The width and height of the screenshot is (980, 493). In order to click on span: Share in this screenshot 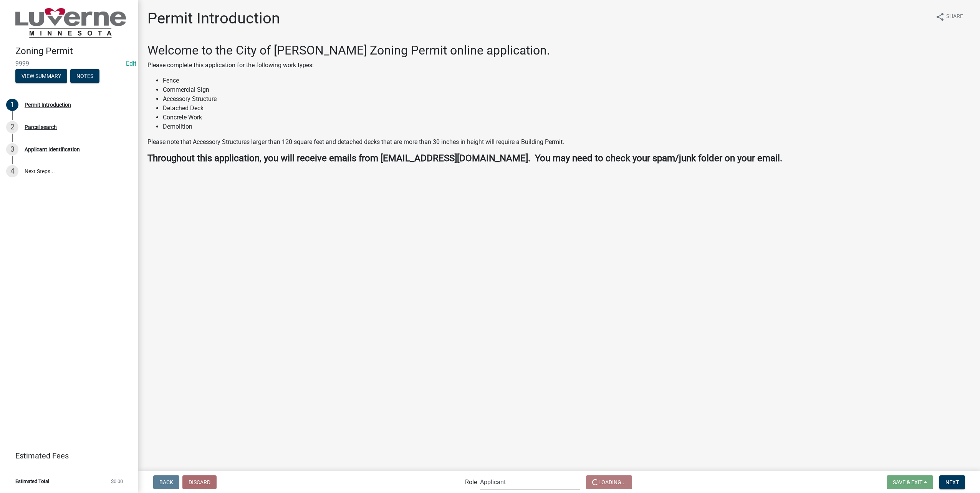, I will do `click(954, 17)`.